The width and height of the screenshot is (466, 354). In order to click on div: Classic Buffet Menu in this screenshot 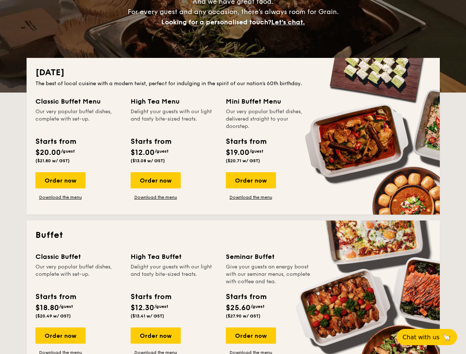, I will do `click(79, 102)`.